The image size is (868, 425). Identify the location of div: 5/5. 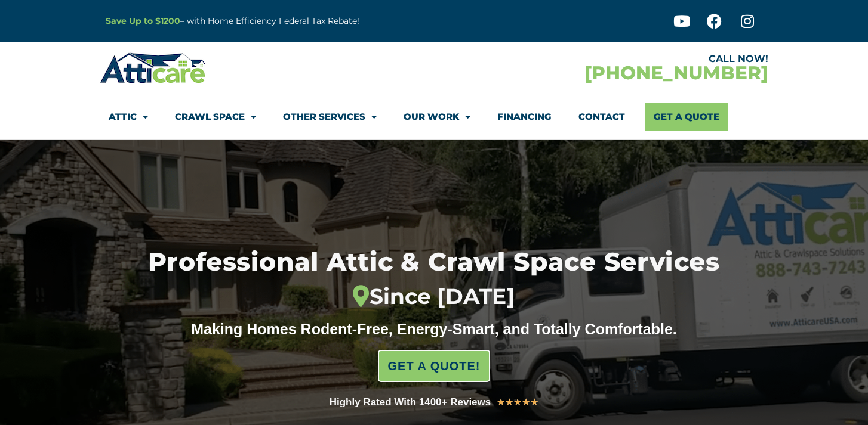
(518, 403).